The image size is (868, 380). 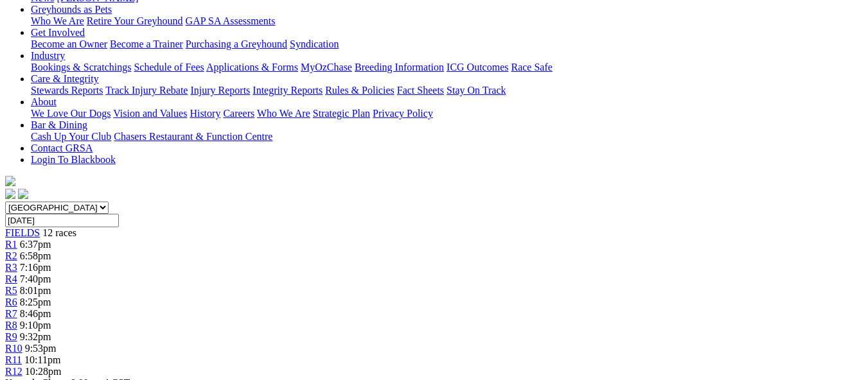 What do you see at coordinates (71, 136) in the screenshot?
I see `a: Cash Up Your Club` at bounding box center [71, 136].